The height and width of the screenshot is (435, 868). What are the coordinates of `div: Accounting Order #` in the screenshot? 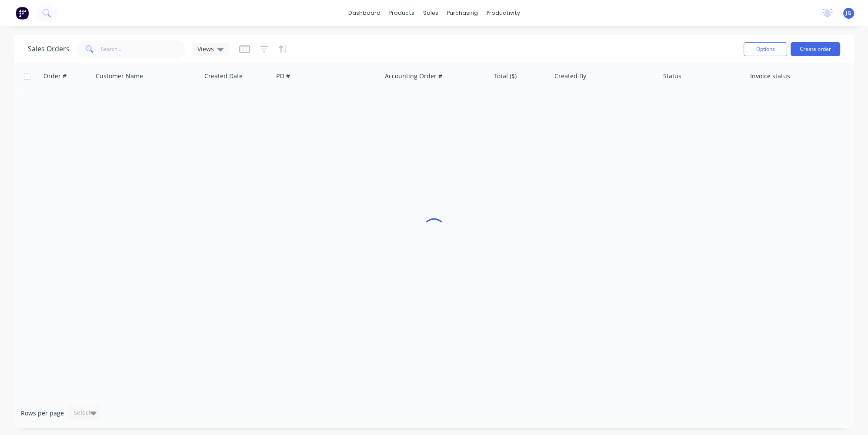 It's located at (414, 76).